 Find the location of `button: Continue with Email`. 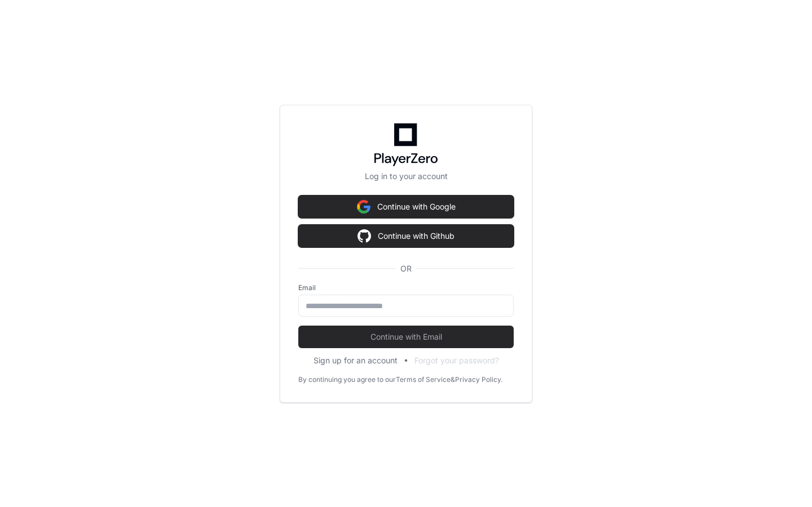

button: Continue with Email is located at coordinates (406, 337).